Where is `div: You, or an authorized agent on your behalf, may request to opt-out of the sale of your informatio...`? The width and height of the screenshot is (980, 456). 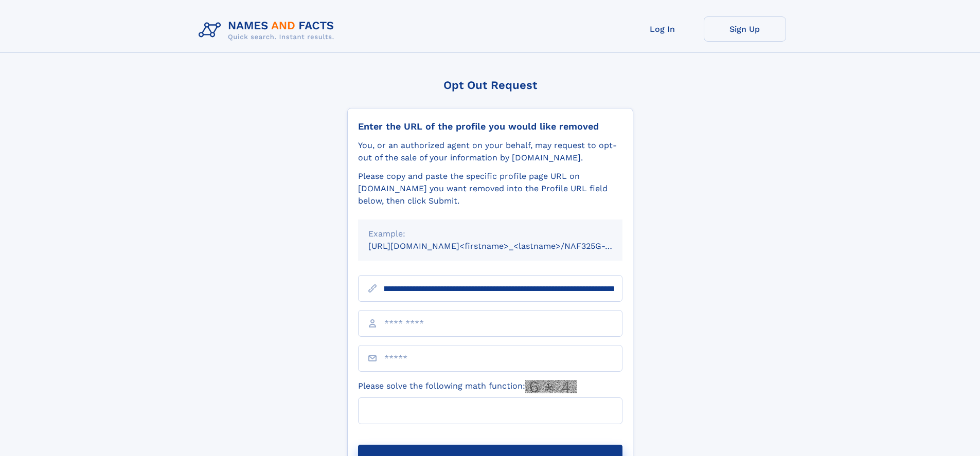
div: You, or an authorized agent on your behalf, may request to opt-out of the sale of your informatio... is located at coordinates (490, 152).